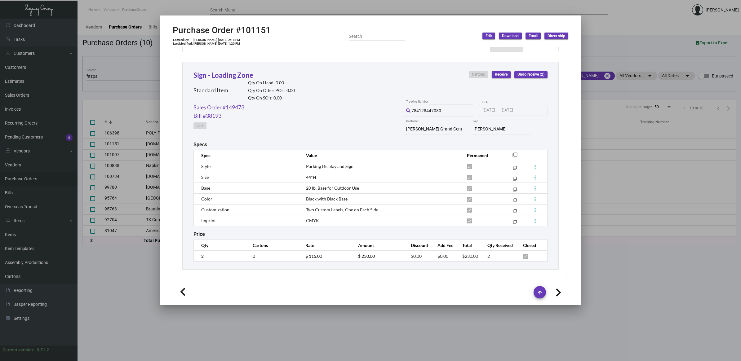 The width and height of the screenshot is (741, 361). What do you see at coordinates (208, 220) in the screenshot?
I see `span: Imprint` at bounding box center [208, 220].